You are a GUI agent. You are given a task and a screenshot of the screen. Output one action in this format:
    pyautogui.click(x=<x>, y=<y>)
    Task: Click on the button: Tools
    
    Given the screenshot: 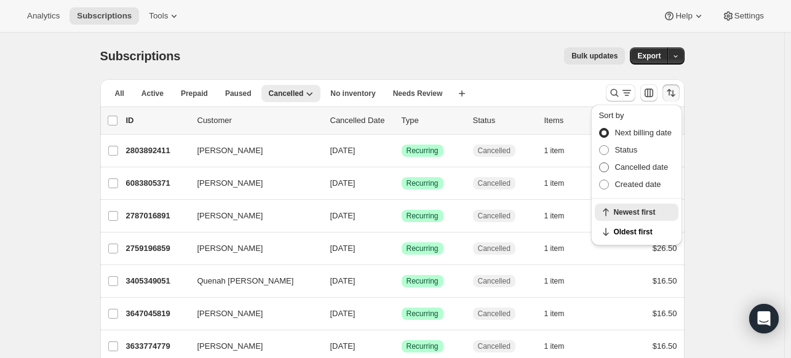 What is the action you would take?
    pyautogui.click(x=164, y=16)
    